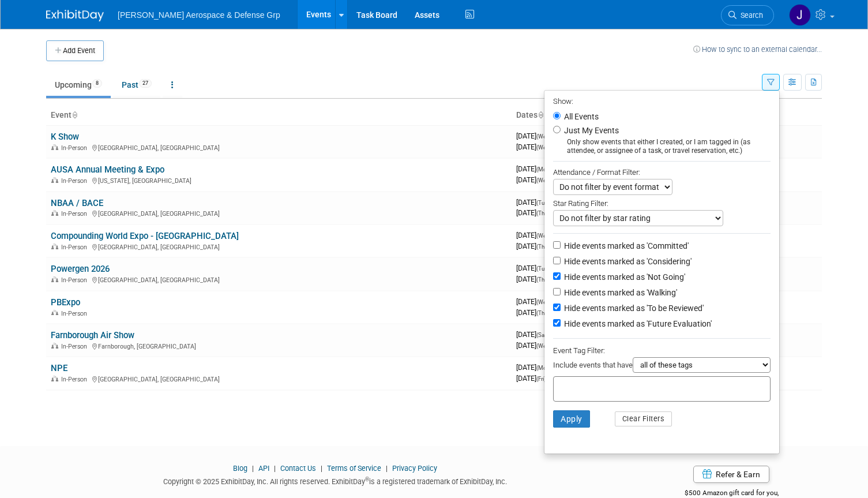 The width and height of the screenshot is (868, 498). I want to click on a: NBAA / BACE, so click(76, 203).